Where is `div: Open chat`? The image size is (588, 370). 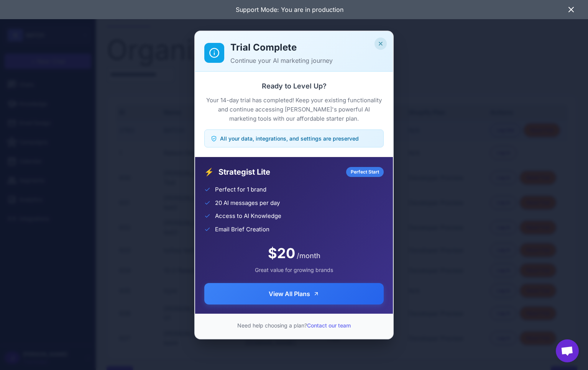 div: Open chat is located at coordinates (567, 351).